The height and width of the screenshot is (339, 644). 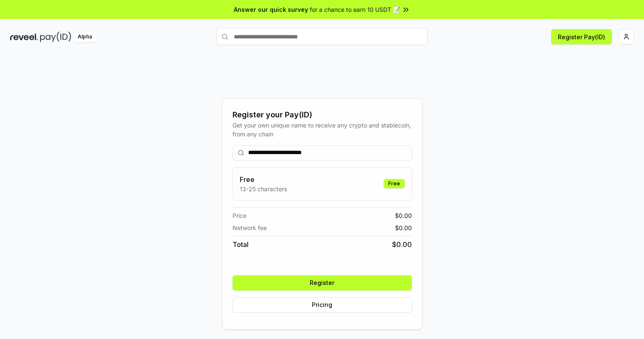 What do you see at coordinates (239, 215) in the screenshot?
I see `span: Price` at bounding box center [239, 215].